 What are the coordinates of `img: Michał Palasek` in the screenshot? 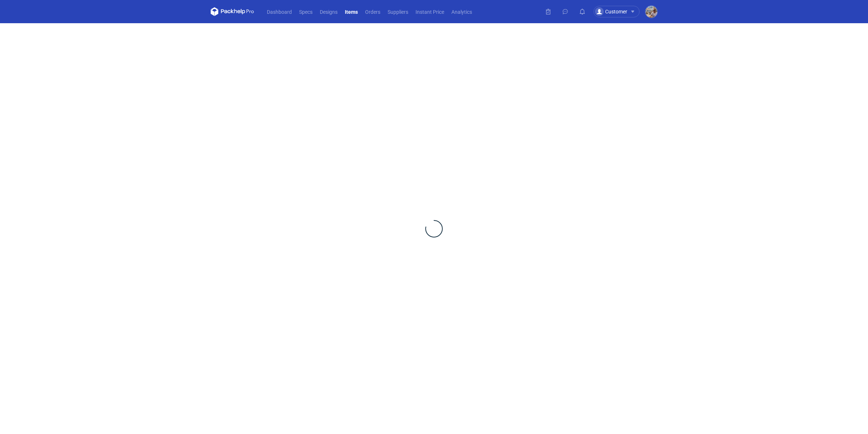 It's located at (651, 12).